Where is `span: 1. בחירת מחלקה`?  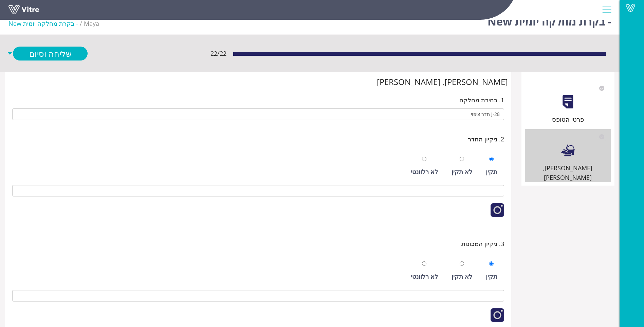
span: 1. בחירת מחלקה is located at coordinates (482, 100).